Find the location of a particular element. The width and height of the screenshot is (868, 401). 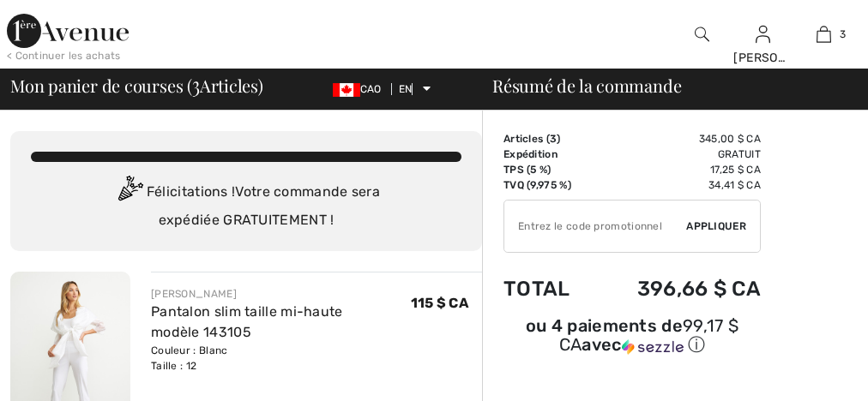

a: 3 is located at coordinates (823, 35).